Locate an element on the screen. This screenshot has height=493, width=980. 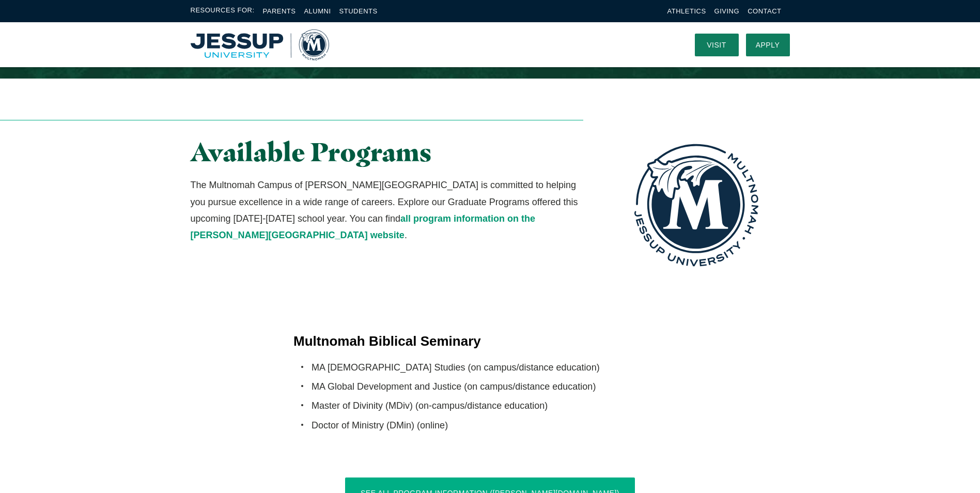
a: Home is located at coordinates (260, 45).